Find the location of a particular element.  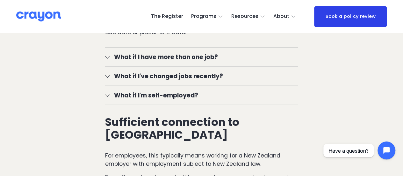

span: What if I'm self-employed? is located at coordinates (204, 95).